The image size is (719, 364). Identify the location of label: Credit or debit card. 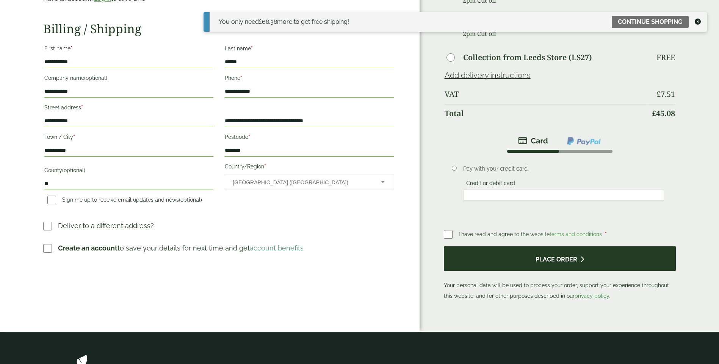
(490, 185).